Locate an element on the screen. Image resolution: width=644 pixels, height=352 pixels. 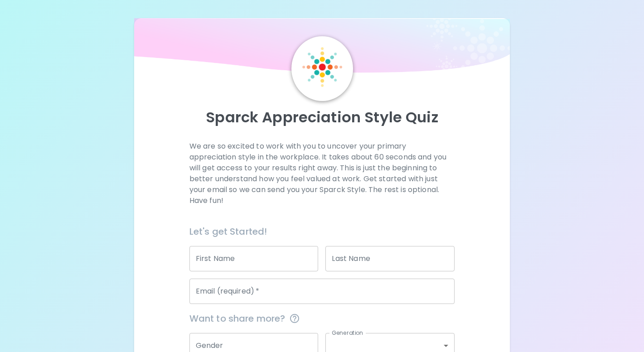
label: Generation is located at coordinates (347, 332).